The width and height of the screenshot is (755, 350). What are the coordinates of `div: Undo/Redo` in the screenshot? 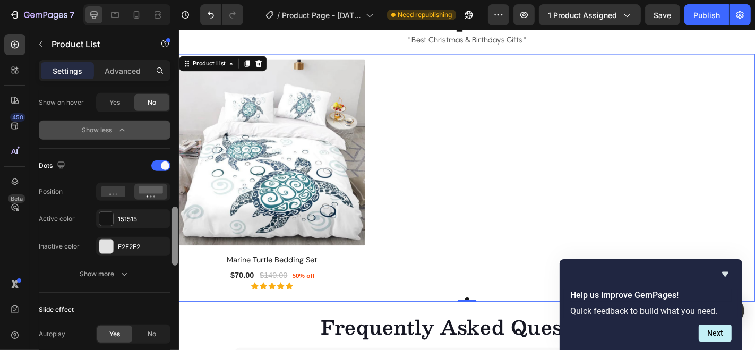 It's located at (222, 15).